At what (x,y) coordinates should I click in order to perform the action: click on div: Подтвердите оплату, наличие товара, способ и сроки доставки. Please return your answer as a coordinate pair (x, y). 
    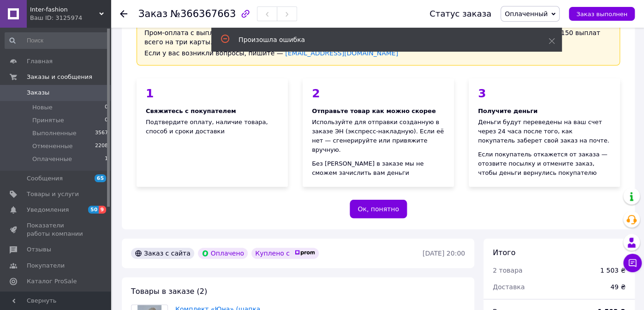
    Looking at the image, I should click on (212, 133).